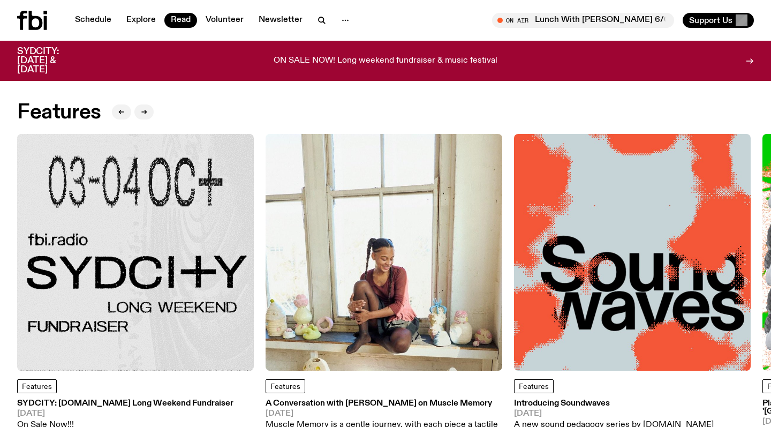  Describe the element at coordinates (135, 252) in the screenshot. I see `img: Black text on gray background. Reading top to bottom: 03-04 OCT. fbi.radio SYDCITY LONG WEEKEND F...` at that location.